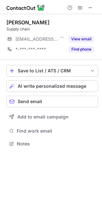 The height and width of the screenshot is (204, 102). Describe the element at coordinates (56, 131) in the screenshot. I see `span: Find work email` at that location.